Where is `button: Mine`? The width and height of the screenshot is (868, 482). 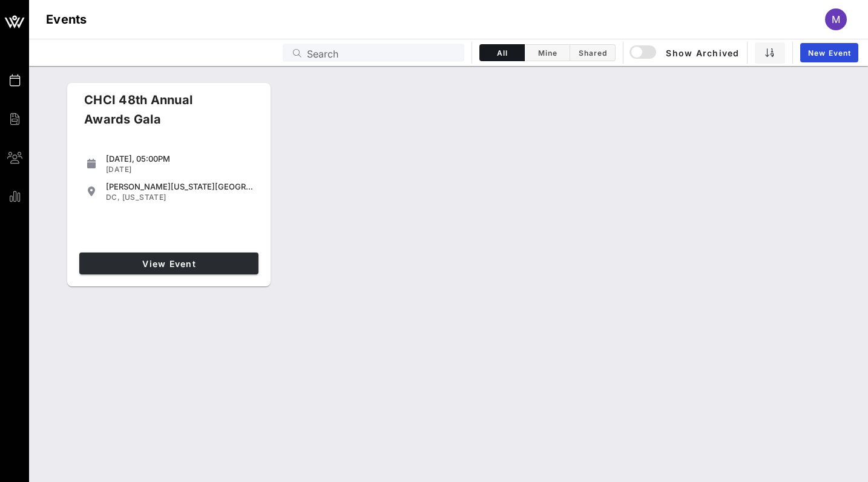 button: Mine is located at coordinates (547, 53).